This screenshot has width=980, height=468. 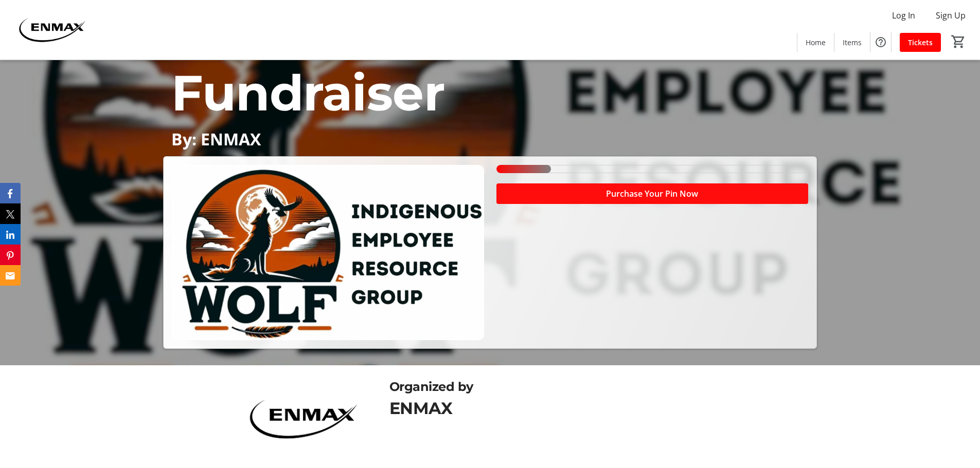 I want to click on a: Items, so click(x=852, y=42).